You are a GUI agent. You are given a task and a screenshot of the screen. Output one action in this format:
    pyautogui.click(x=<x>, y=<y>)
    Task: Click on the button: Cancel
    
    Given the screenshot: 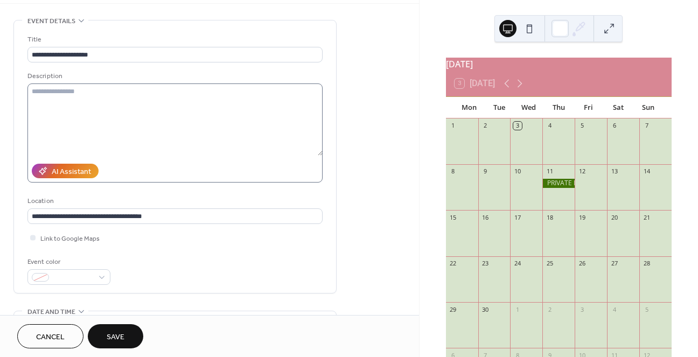 What is the action you would take?
    pyautogui.click(x=50, y=336)
    